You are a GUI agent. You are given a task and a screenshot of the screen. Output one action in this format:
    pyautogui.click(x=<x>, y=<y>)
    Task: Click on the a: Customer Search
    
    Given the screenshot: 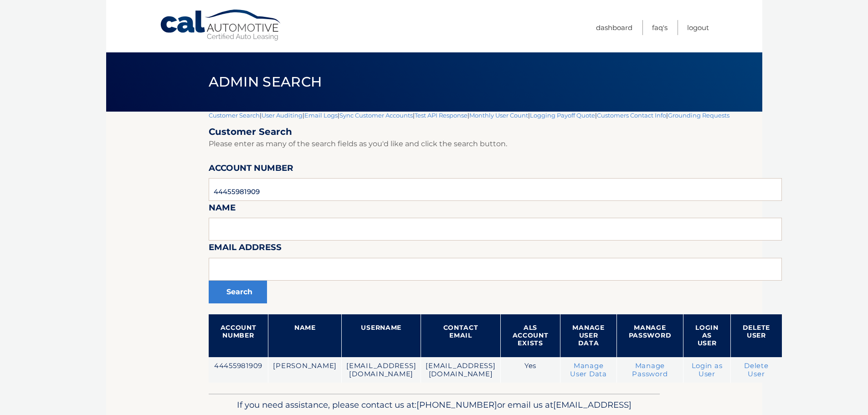 What is the action you would take?
    pyautogui.click(x=234, y=115)
    